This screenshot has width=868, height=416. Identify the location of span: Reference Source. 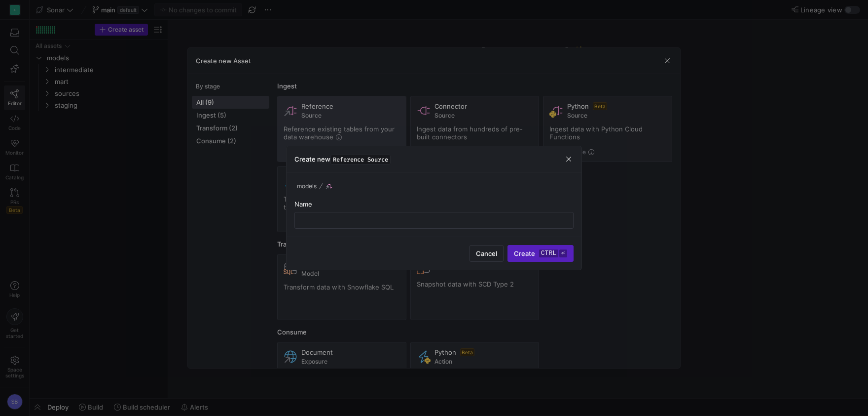
(361, 159).